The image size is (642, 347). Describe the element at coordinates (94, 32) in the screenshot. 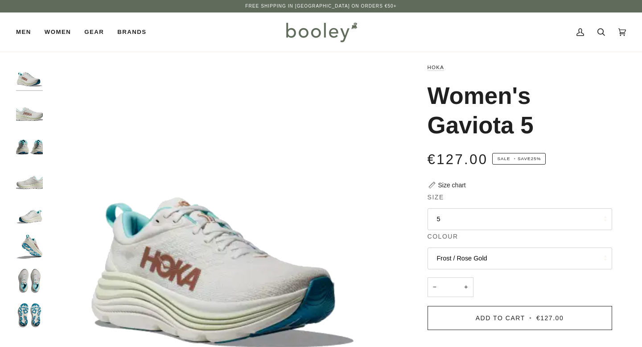

I see `div: Gear` at that location.